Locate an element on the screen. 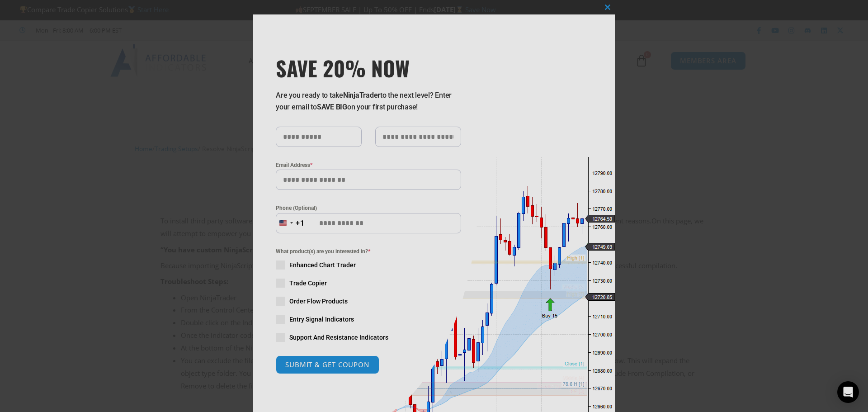 The width and height of the screenshot is (868, 412). span: Entry Signal Indicators is located at coordinates (322, 319).